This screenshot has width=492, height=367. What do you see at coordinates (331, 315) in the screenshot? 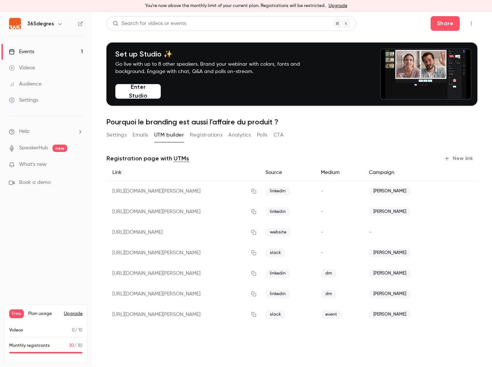
I see `span: event` at bounding box center [331, 315].